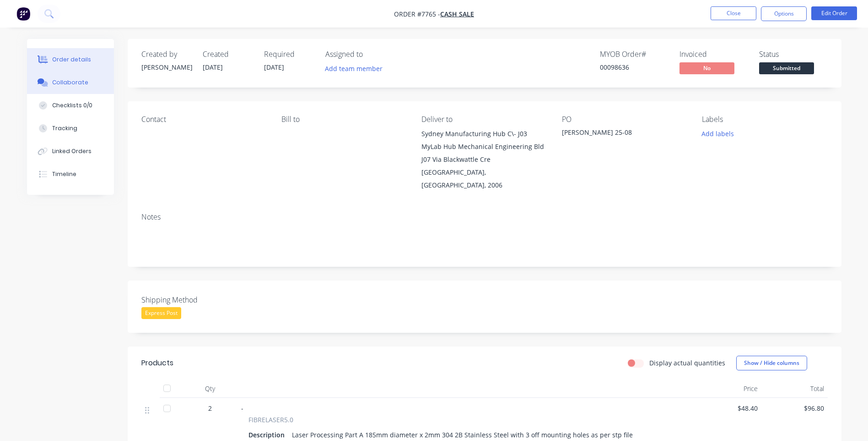 The image size is (868, 441). Describe the element at coordinates (70, 83) in the screenshot. I see `div: Collaborate` at that location.